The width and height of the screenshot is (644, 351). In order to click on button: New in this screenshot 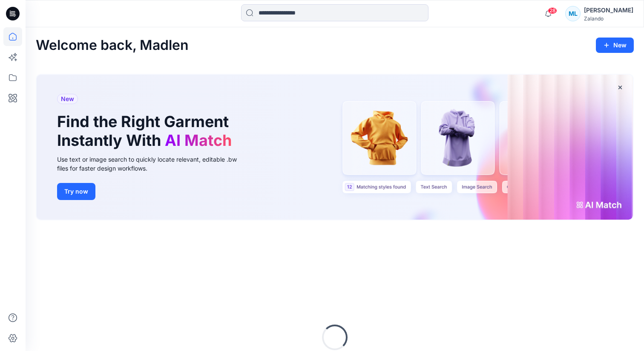, I will do `click(614, 45)`.